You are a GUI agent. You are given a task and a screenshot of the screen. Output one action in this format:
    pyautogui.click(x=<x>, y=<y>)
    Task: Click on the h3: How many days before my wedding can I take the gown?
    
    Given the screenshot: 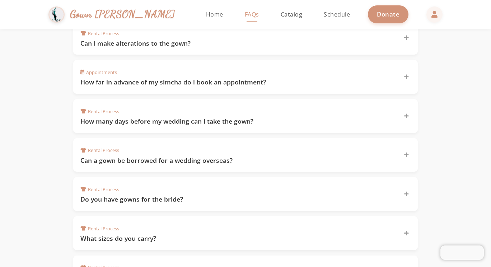 What is the action you would take?
    pyautogui.click(x=238, y=121)
    